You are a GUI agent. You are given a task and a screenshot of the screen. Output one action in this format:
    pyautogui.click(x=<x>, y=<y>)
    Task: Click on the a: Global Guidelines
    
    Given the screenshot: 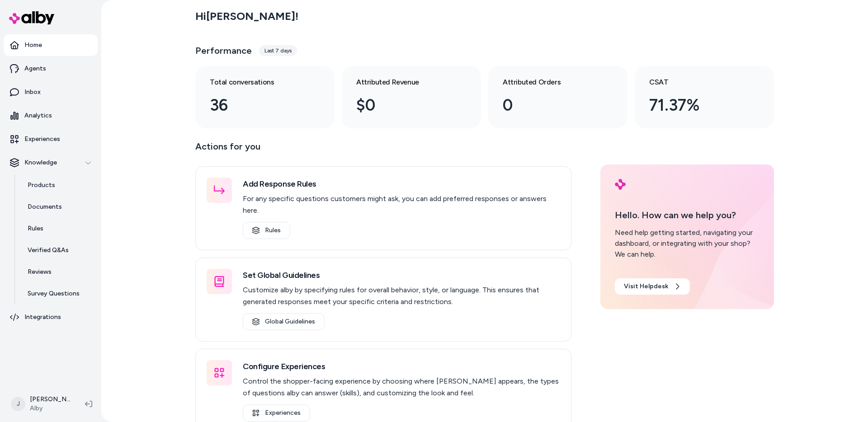 What is the action you would take?
    pyautogui.click(x=283, y=322)
    